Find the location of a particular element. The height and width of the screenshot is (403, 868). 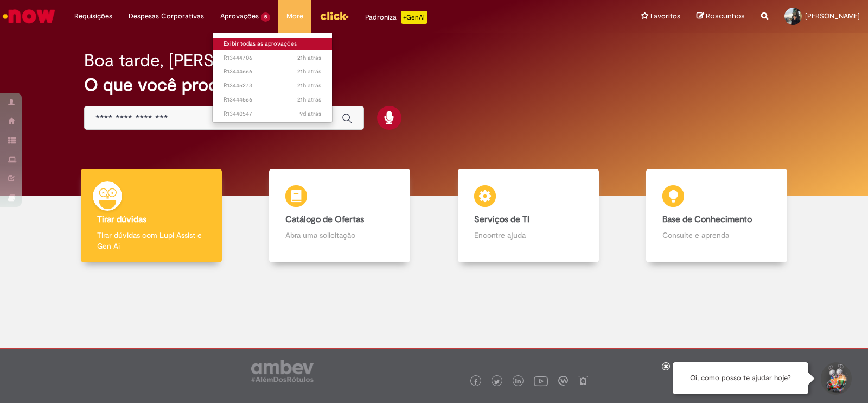

span: More is located at coordinates (295, 16).